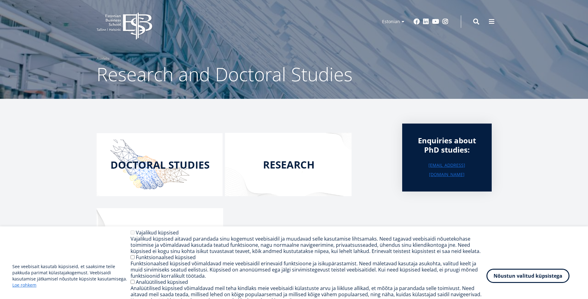 Image resolution: width=588 pixels, height=299 pixels. What do you see at coordinates (308, 269) in the screenshot?
I see `div: Funktsionaalsed küpsised võimaldavad meie veebisaidil erinevaid funktsioone ja isikupärastamist. ...` at bounding box center [308, 269].